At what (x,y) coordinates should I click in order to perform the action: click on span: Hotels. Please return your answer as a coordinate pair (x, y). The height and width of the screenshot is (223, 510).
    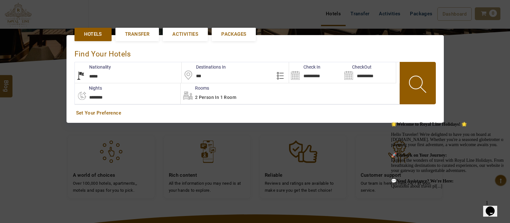
    Looking at the image, I should click on (93, 34).